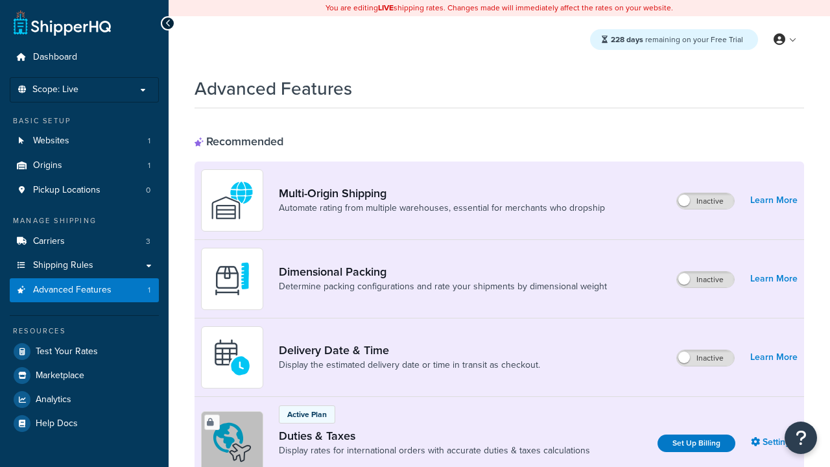 This screenshot has height=467, width=830. I want to click on span: 3, so click(148, 241).